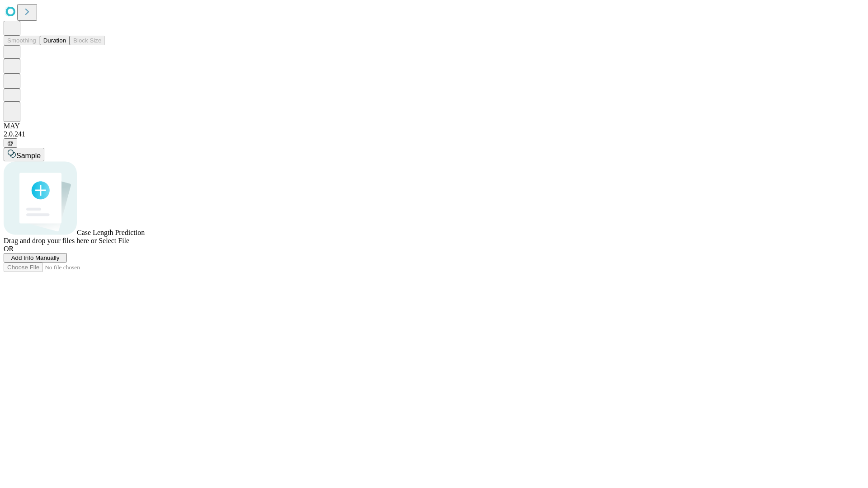  I want to click on span: Drag and drop your files here or, so click(50, 241).